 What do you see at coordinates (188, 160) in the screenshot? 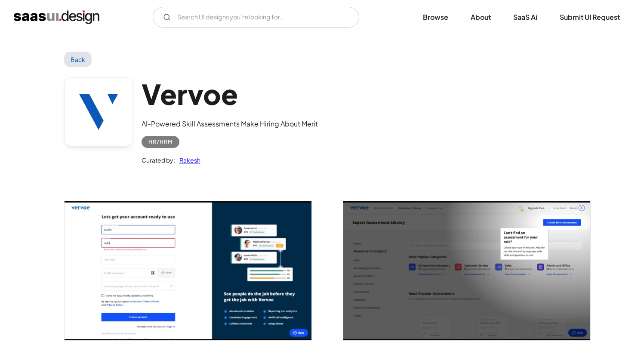
I see `a: Rakesh` at bounding box center [188, 160].